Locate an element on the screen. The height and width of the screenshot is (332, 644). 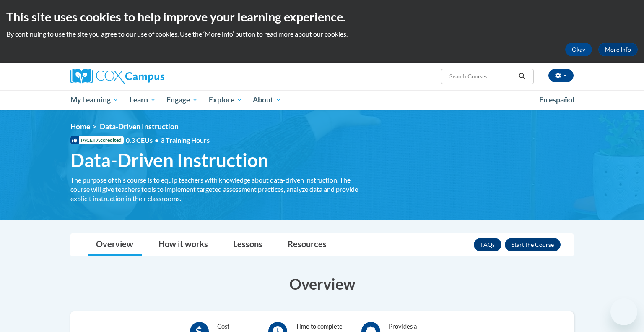
span: About is located at coordinates (267, 100).